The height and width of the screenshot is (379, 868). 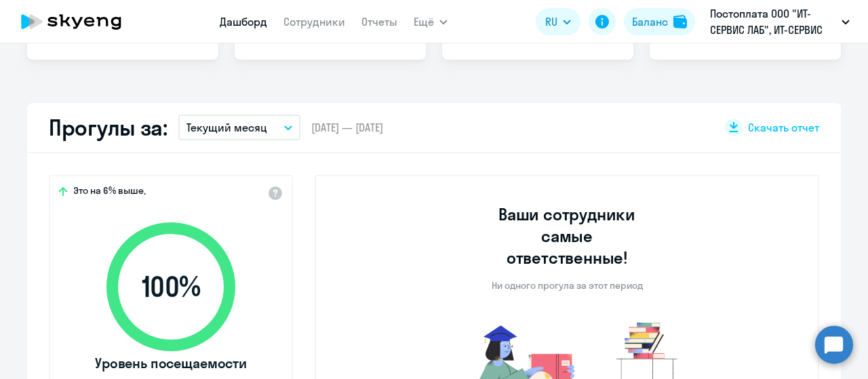 What do you see at coordinates (567, 286) in the screenshot?
I see `p: Ни одного прогула за этот период` at bounding box center [567, 286].